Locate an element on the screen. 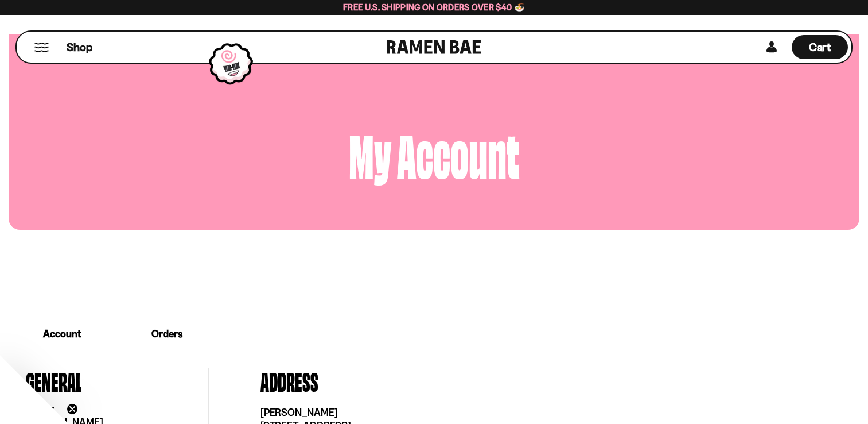 This screenshot has width=868, height=424. button: Close teaser is located at coordinates (72, 409).